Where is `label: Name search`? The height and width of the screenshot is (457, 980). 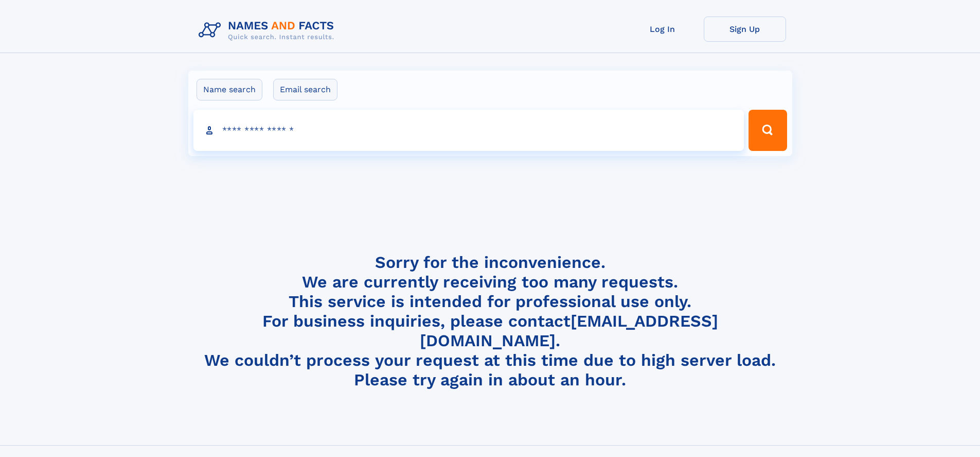 label: Name search is located at coordinates (229, 90).